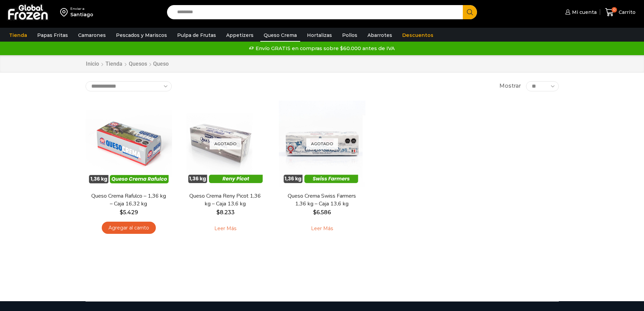 This screenshot has height=311, width=644. I want to click on div: Enviar a, so click(82, 9).